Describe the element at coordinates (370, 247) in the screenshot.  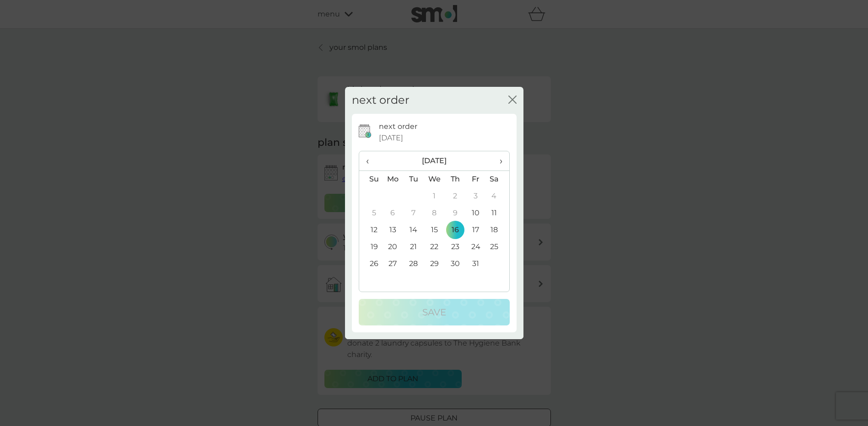
I see `td: 19` at that location.